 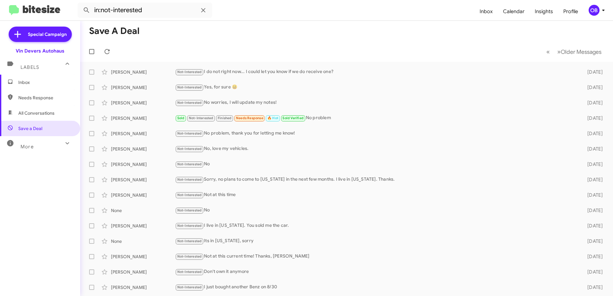 I want to click on span: Labels, so click(x=30, y=67).